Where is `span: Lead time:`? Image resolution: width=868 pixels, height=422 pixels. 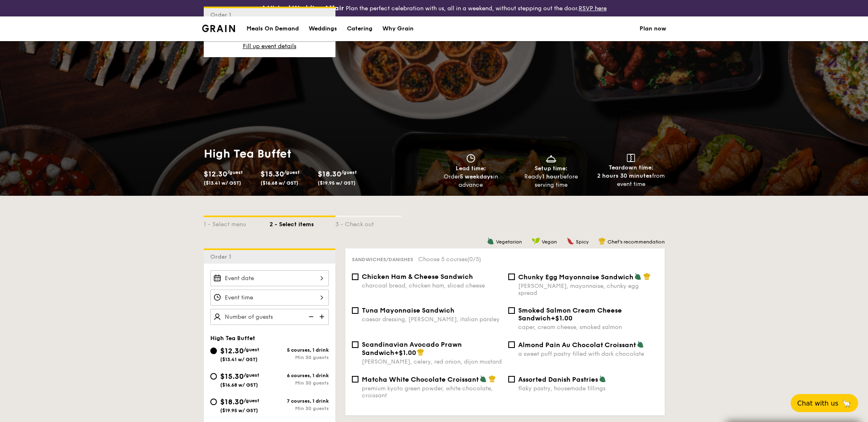 span: Lead time: is located at coordinates (471, 168).